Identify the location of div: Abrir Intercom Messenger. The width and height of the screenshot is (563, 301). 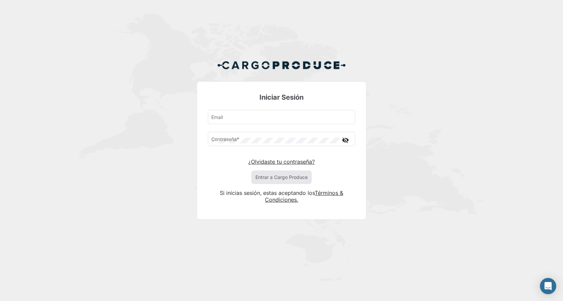
(548, 286).